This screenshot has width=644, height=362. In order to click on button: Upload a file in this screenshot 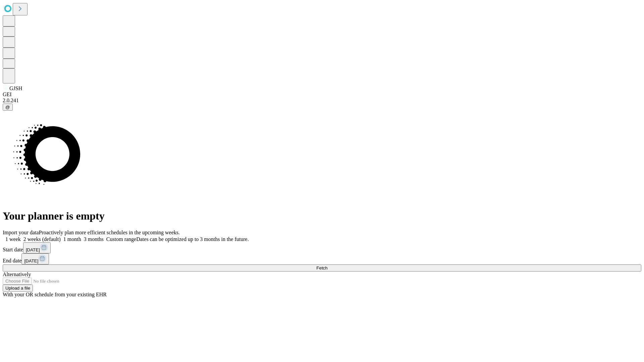, I will do `click(18, 288)`.